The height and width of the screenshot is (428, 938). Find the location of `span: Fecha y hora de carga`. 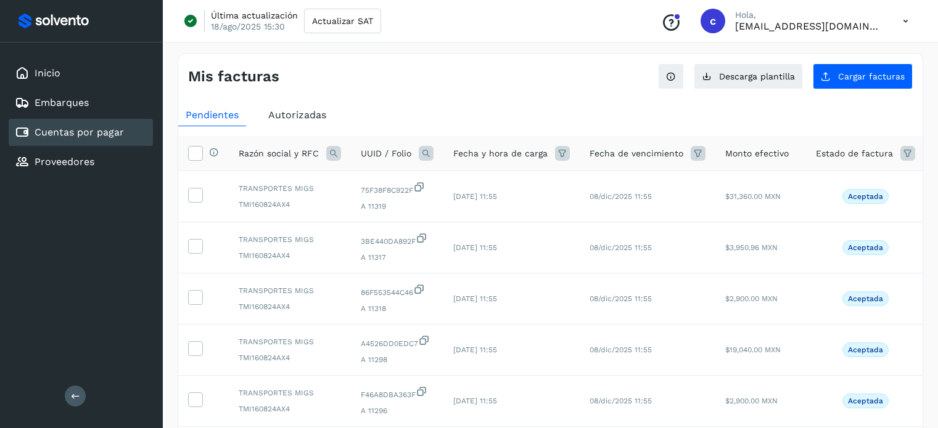

span: Fecha y hora de carga is located at coordinates (500, 153).